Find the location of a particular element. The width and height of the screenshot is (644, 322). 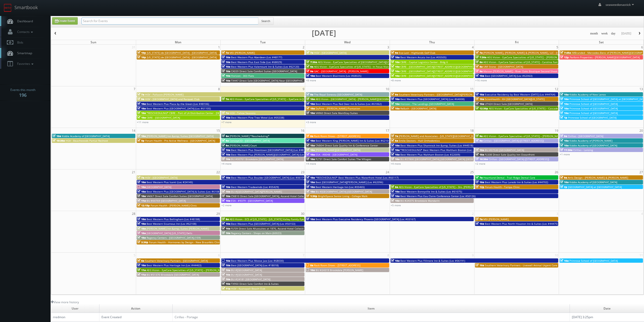

span: Best Western Plus Fillmore Inn & Suites (Loc #06191) is located at coordinates (433, 261).